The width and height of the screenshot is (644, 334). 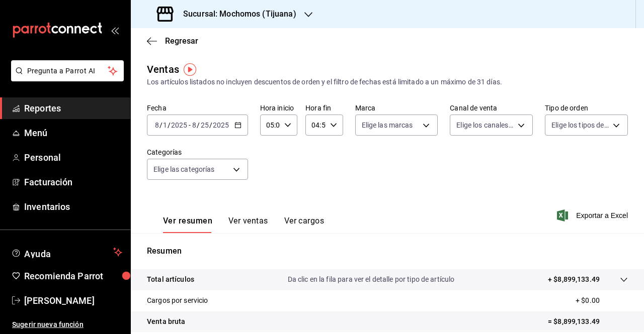 I want to click on label: Canal de venta, so click(x=491, y=108).